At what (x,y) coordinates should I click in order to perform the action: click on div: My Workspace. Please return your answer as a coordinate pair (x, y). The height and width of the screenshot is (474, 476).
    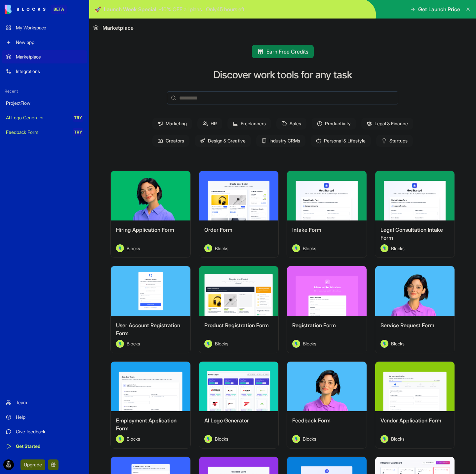
    Looking at the image, I should click on (50, 28).